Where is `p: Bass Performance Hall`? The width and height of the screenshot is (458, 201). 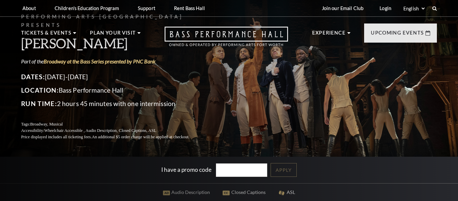
p: Bass Performance Hall is located at coordinates (113, 90).